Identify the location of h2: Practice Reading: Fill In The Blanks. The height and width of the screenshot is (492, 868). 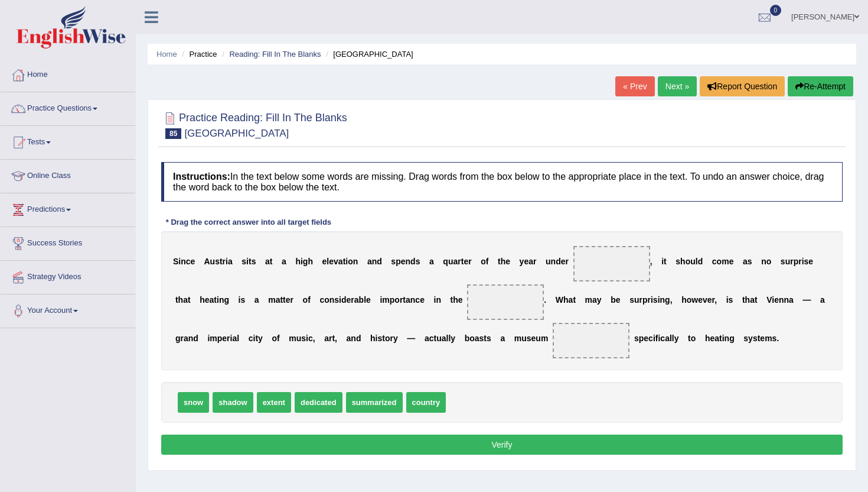
(254, 124).